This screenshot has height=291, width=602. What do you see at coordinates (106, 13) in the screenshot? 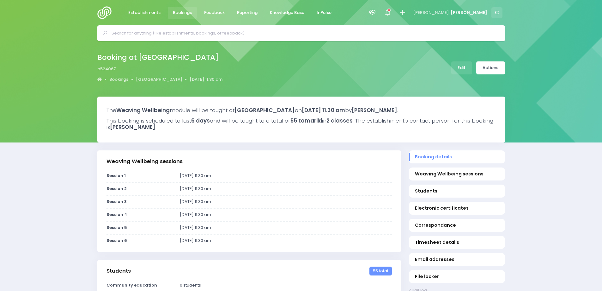
I see `img: Logo` at bounding box center [106, 13].